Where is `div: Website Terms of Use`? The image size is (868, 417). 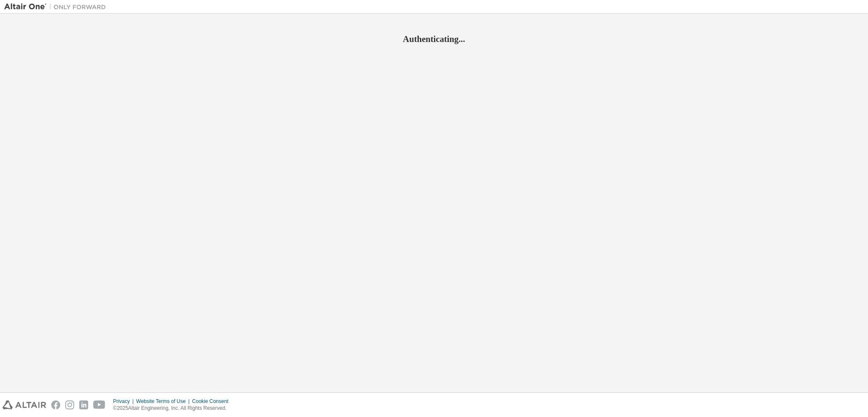 div: Website Terms of Use is located at coordinates (164, 401).